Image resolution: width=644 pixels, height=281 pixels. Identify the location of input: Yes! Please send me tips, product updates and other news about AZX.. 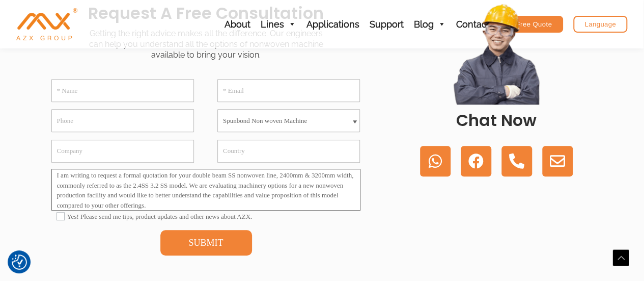
(60, 216).